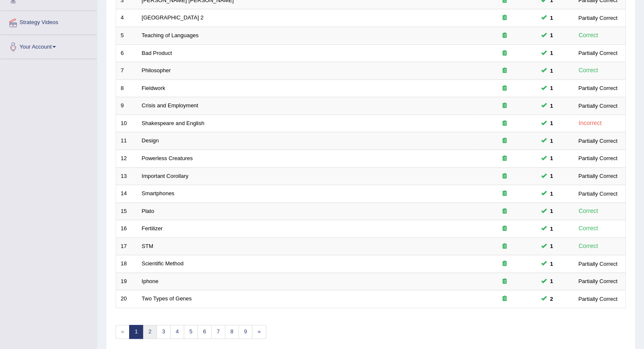  I want to click on a: 6, so click(204, 332).